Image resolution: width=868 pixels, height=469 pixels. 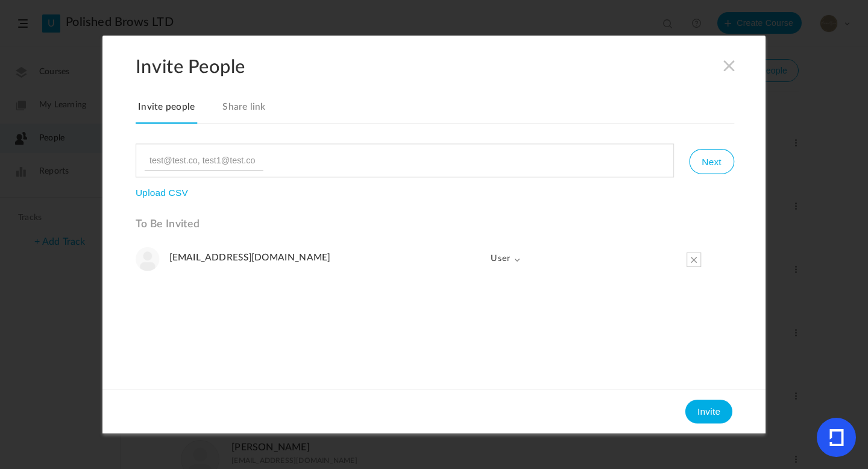 I want to click on h3: To Be Invited, so click(x=434, y=224).